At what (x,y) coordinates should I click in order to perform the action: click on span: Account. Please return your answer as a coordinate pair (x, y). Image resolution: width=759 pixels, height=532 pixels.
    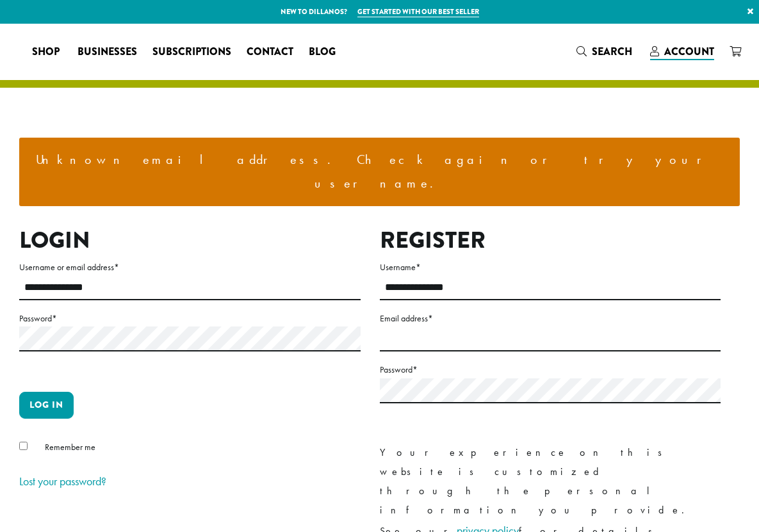
    Looking at the image, I should click on (689, 51).